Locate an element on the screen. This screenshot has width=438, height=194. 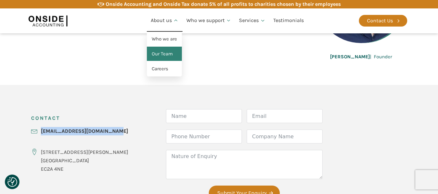
a: Services is located at coordinates (252, 21).